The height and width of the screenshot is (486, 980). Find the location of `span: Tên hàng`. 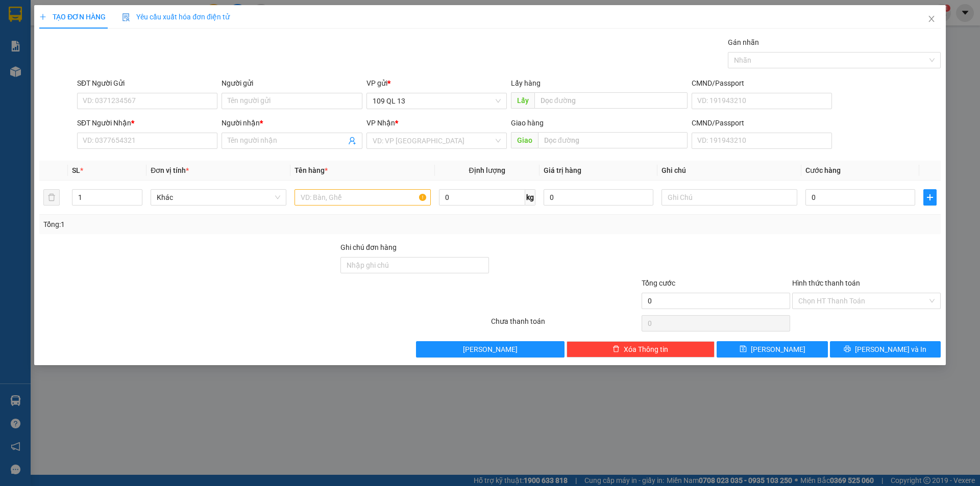

span: Tên hàng is located at coordinates (311, 171).